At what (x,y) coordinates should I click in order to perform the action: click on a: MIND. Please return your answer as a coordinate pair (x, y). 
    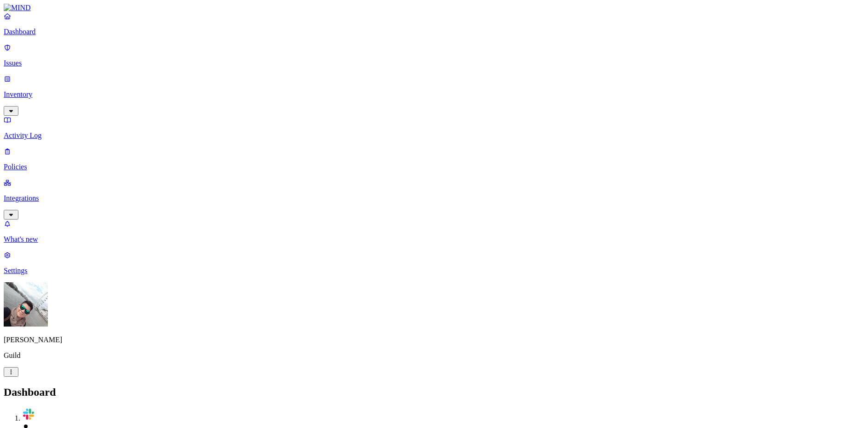
    Looking at the image, I should click on (434, 8).